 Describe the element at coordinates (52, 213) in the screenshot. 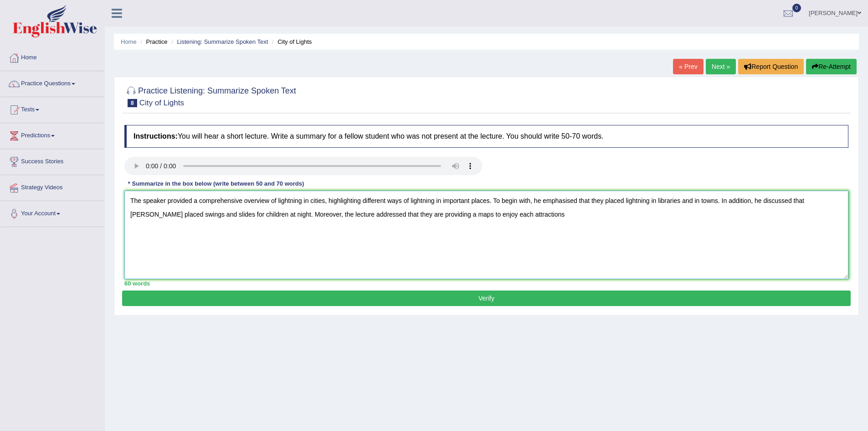

I see `a: Your Account` at that location.